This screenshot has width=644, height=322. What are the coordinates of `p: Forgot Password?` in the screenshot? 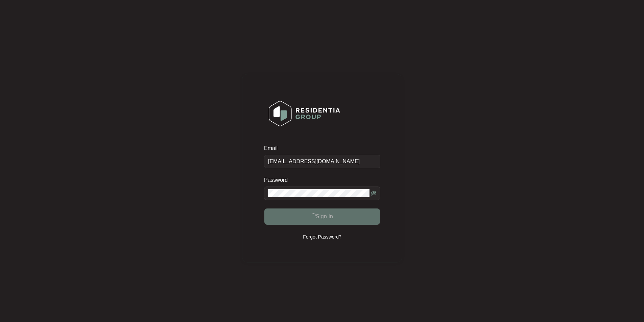 It's located at (322, 237).